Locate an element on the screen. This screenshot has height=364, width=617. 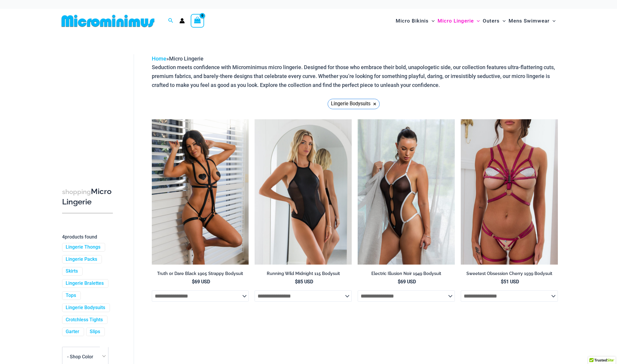
a: Electric Illusion Noir 1949 Bodysuit 03Electric Illusion Noir 1949 Bodysuit 04Electric Illusion N... is located at coordinates (406, 192).